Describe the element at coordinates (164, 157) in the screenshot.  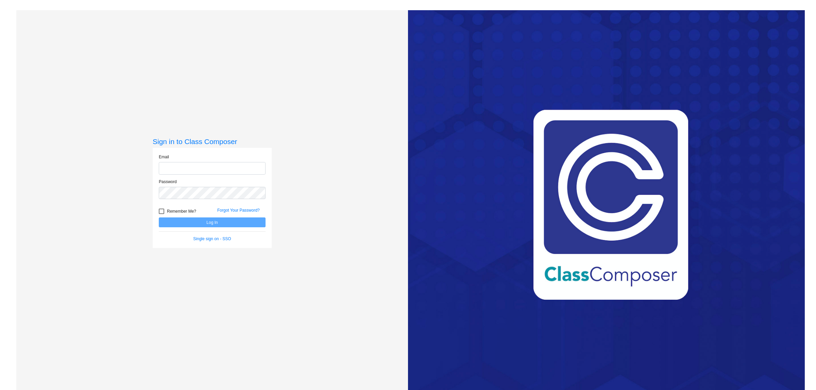
I see `label: Email` at that location.